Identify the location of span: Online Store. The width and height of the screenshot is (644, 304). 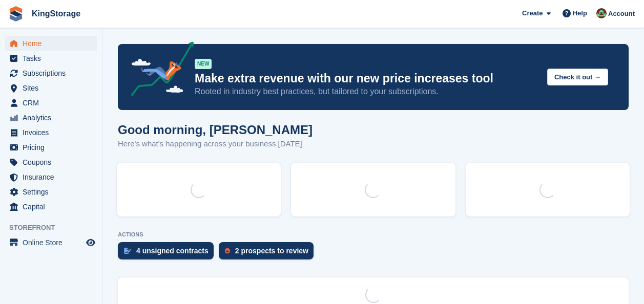
(53, 242).